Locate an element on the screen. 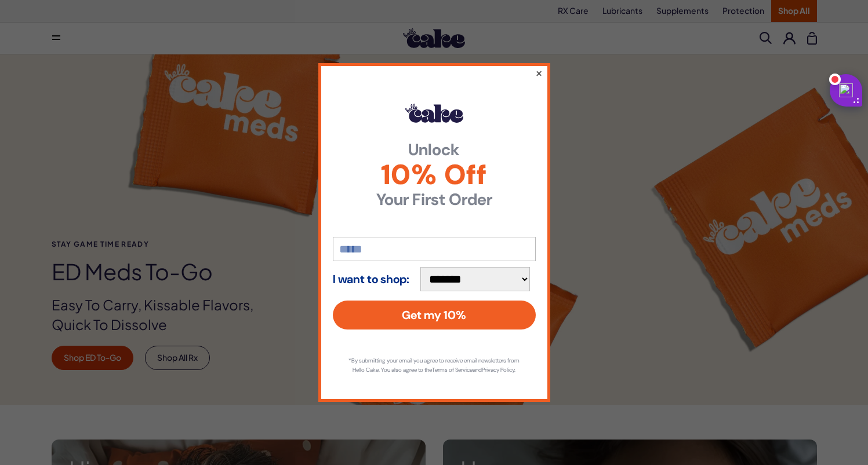  a: Privacy Policy is located at coordinates (498, 369).